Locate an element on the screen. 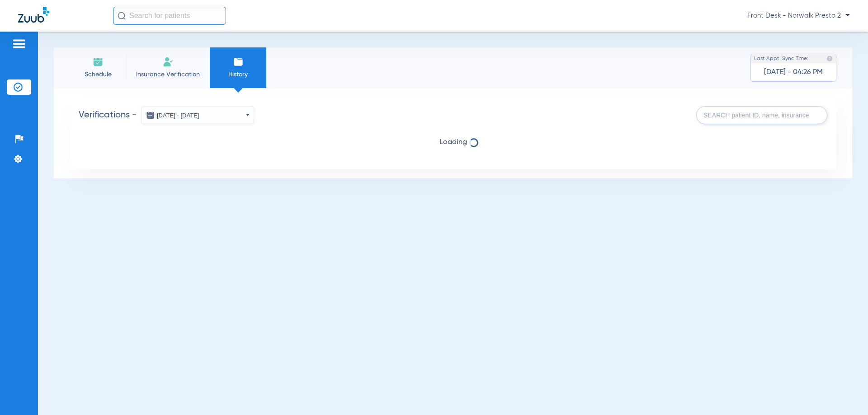  img: Search Icon is located at coordinates (121, 16).